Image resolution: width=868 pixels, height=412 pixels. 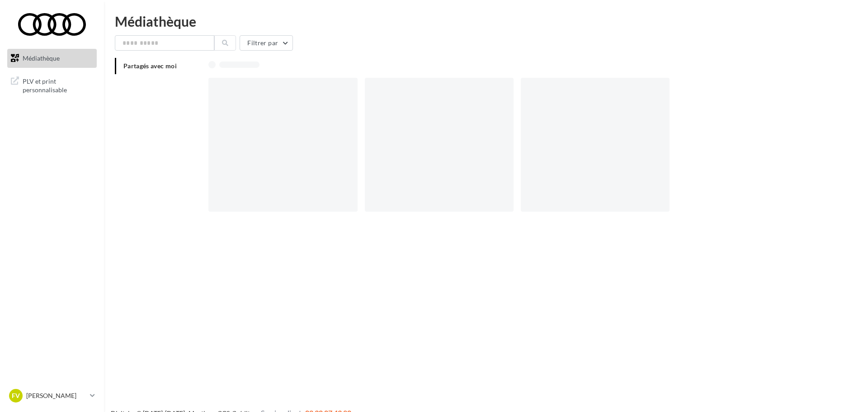 I want to click on span: Médiathèque, so click(x=41, y=58).